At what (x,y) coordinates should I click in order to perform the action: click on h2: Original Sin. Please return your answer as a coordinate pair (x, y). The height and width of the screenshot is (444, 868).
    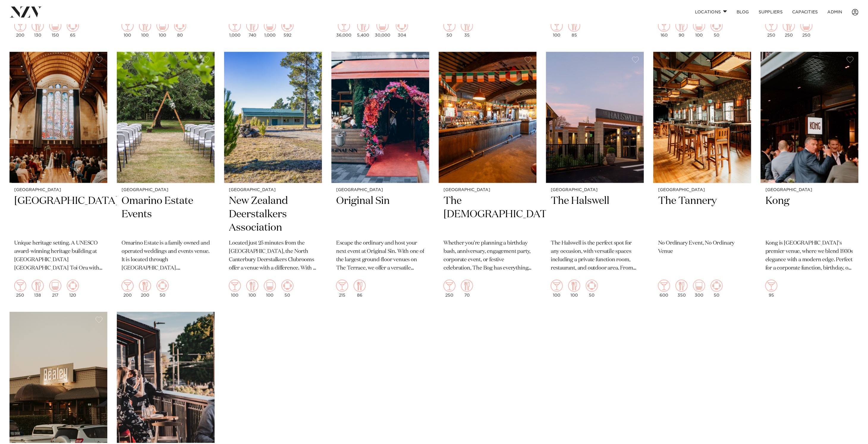
    Looking at the image, I should click on (381, 214).